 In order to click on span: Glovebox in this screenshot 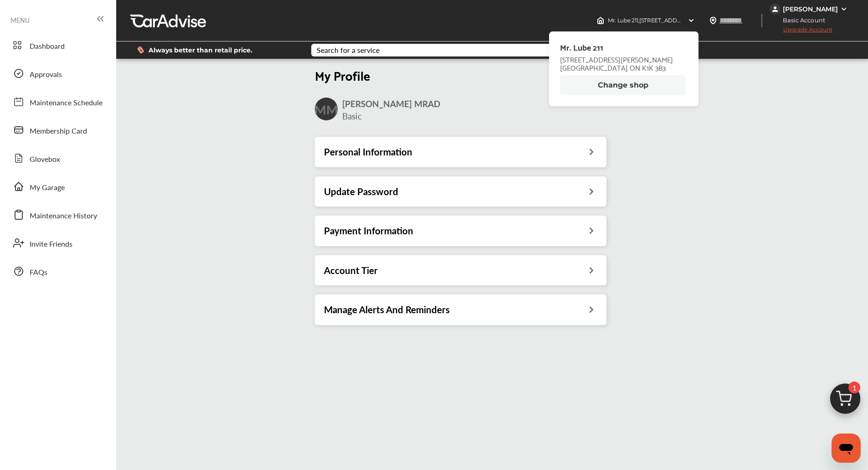, I will do `click(45, 160)`.